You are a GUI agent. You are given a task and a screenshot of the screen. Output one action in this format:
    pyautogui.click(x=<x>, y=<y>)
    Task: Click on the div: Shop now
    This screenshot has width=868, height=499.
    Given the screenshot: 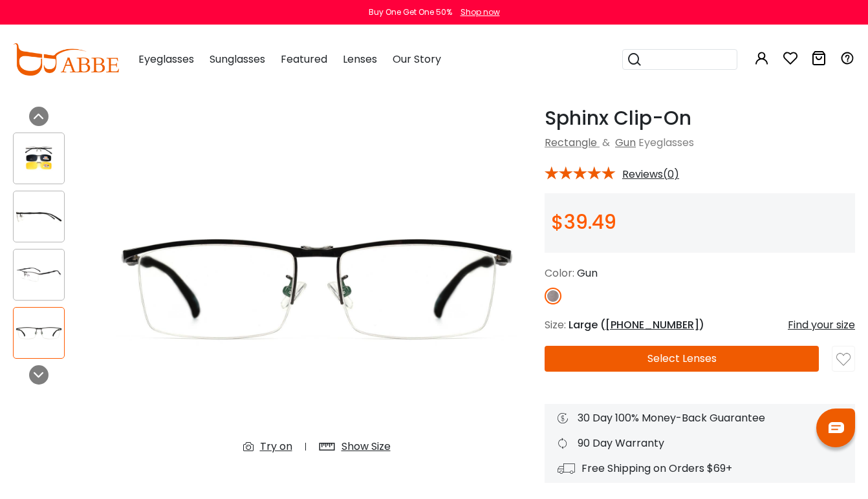 What is the action you would take?
    pyautogui.click(x=480, y=12)
    